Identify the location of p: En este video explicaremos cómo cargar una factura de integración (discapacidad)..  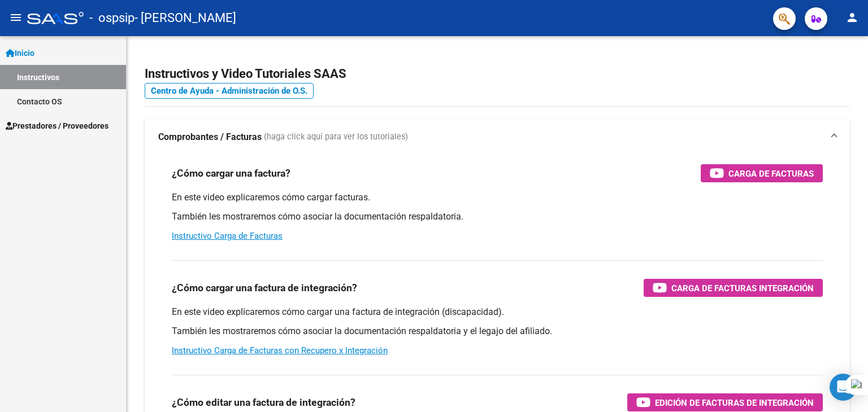
(497, 312).